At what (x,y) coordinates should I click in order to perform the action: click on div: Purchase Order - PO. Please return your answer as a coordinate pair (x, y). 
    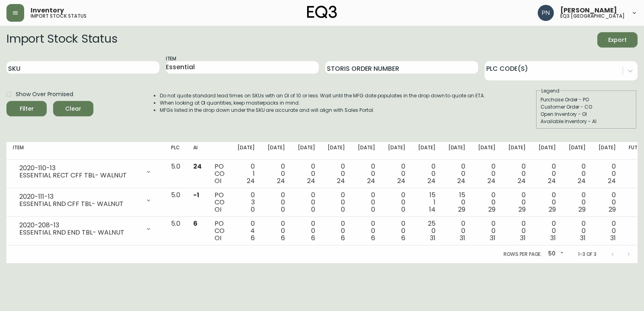
    Looking at the image, I should click on (586, 100).